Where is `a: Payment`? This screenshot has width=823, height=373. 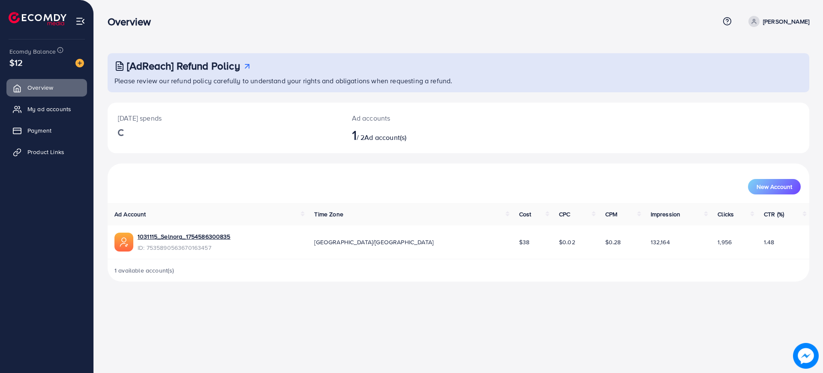 a: Payment is located at coordinates (47, 130).